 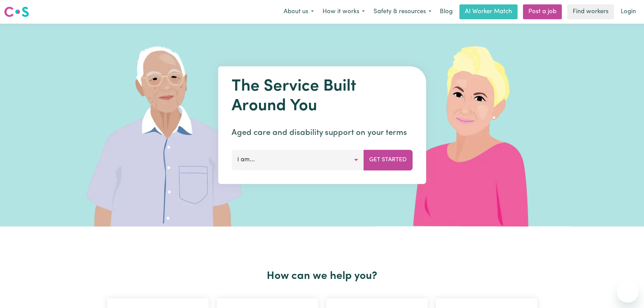 What do you see at coordinates (322, 132) in the screenshot?
I see `p: Aged care and disability support on your terms` at bounding box center [322, 132].